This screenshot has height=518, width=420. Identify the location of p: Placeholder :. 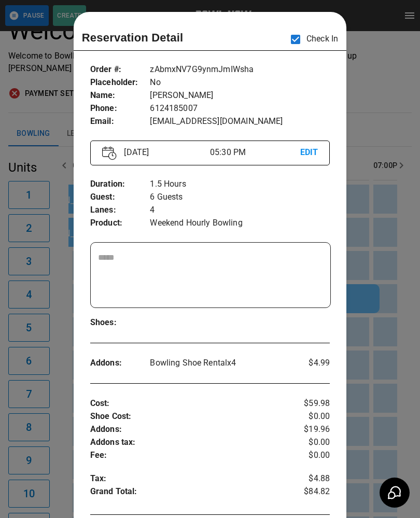
(121, 82).